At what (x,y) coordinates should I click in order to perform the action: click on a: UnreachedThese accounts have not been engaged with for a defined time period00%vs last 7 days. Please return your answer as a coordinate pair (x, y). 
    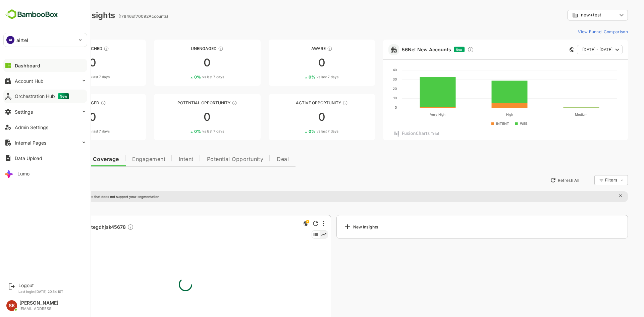
    Looking at the image, I should click on (69, 63).